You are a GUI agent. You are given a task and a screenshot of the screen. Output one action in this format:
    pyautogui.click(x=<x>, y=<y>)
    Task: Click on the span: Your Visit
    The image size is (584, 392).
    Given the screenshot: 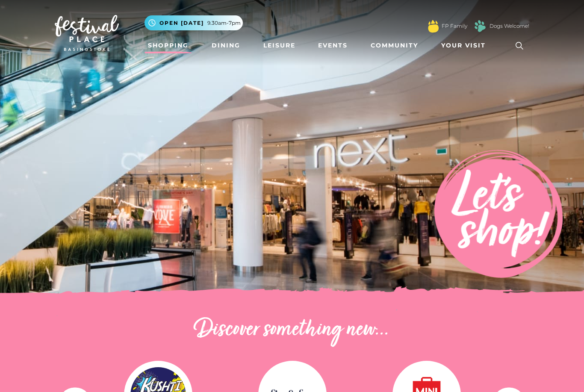 What is the action you would take?
    pyautogui.click(x=464, y=45)
    